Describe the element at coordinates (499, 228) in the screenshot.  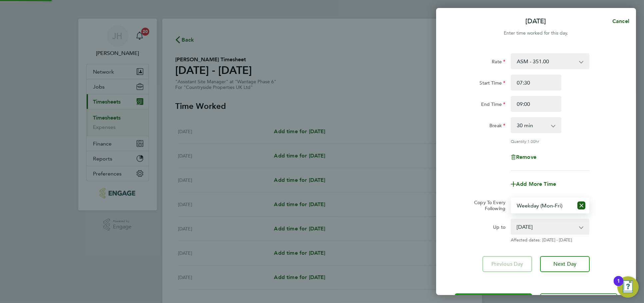
I see `label: Up to` at that location.